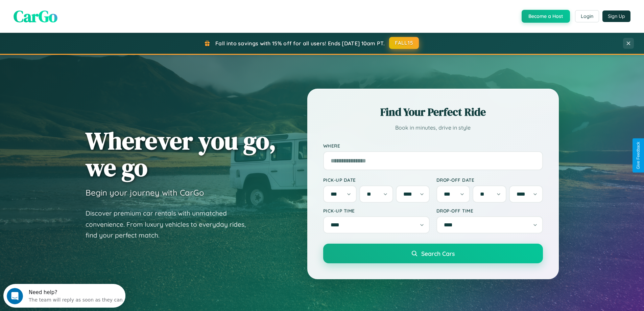 This screenshot has width=644, height=311. What do you see at coordinates (433, 253) in the screenshot?
I see `button: Search Cars` at bounding box center [433, 253].